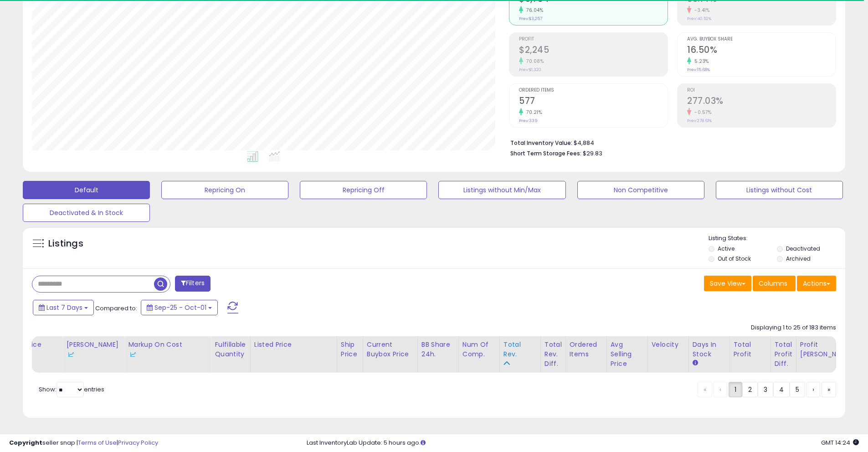  Describe the element at coordinates (762, 39) in the screenshot. I see `span: Avg. Buybox Share` at that location.